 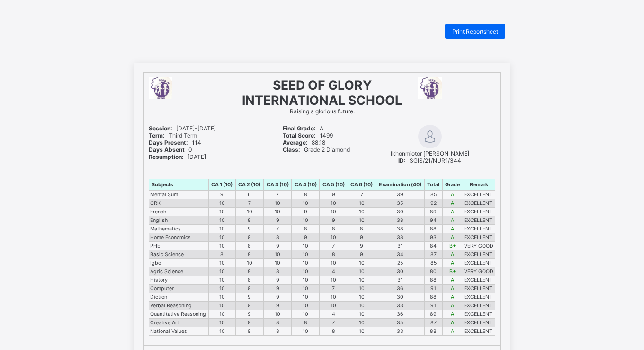 What do you see at coordinates (179, 263) in the screenshot?
I see `td: Igbo` at bounding box center [179, 263].